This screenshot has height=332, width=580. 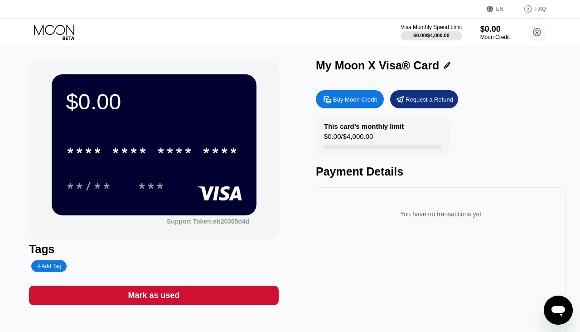 What do you see at coordinates (495, 37) in the screenshot?
I see `div: Moon Credit` at bounding box center [495, 37].